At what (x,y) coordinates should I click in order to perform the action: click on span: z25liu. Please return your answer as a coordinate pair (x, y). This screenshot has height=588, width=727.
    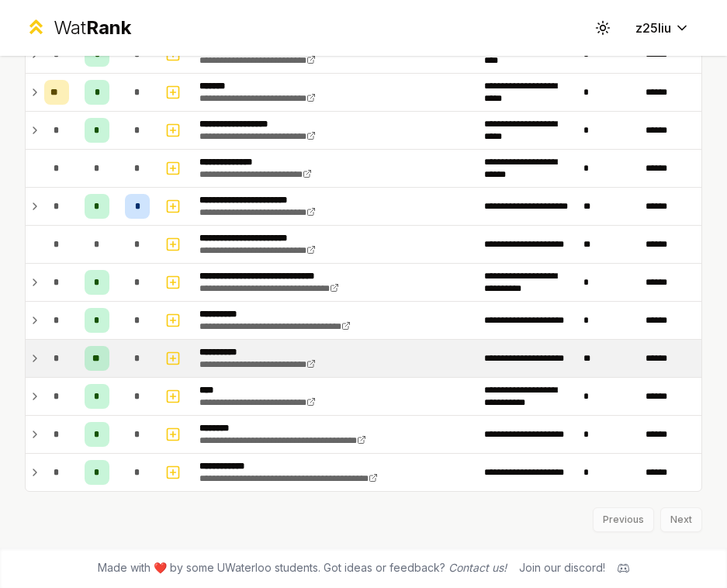
    Looking at the image, I should click on (653, 28).